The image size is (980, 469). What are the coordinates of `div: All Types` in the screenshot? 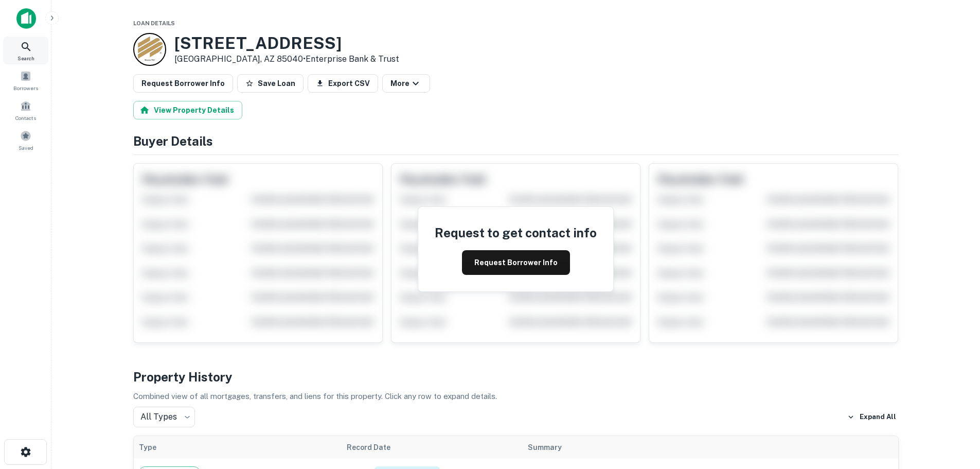 It's located at (164, 417).